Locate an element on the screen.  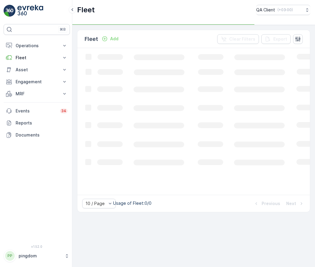
button: Fleet is located at coordinates (37, 58).